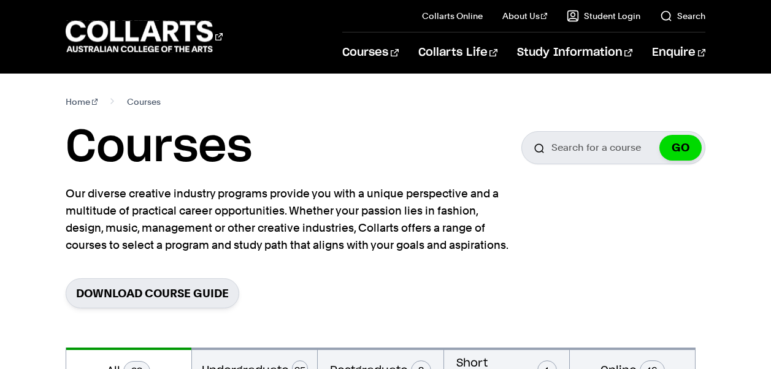  What do you see at coordinates (681, 148) in the screenshot?
I see `button: GO` at bounding box center [681, 148].